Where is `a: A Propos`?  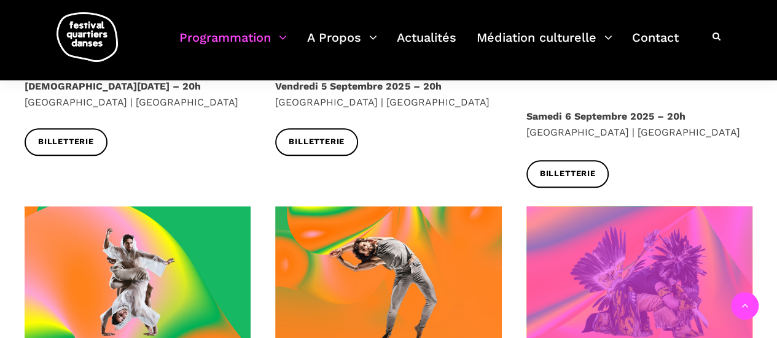
a: A Propos is located at coordinates (342, 45).